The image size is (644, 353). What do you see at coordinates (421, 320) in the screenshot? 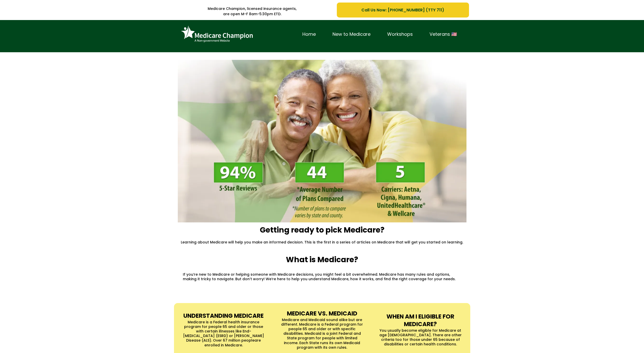
I see `strong: WHEN AM I ELIGIBLE FOR MEDICARE?` at bounding box center [421, 320].